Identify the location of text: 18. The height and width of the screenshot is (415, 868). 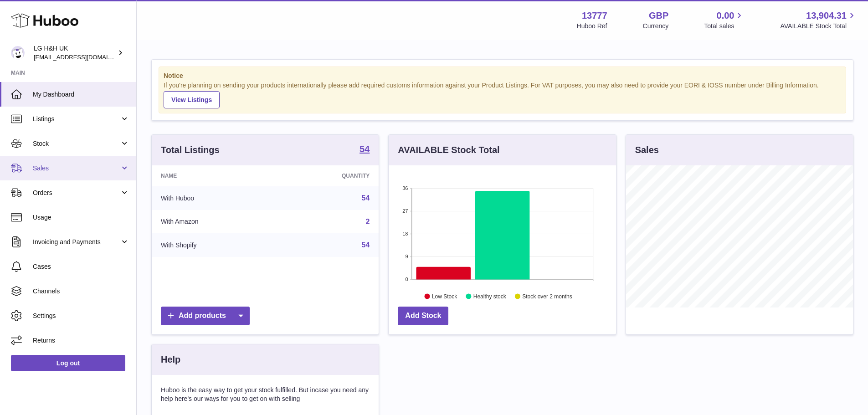
(406, 234).